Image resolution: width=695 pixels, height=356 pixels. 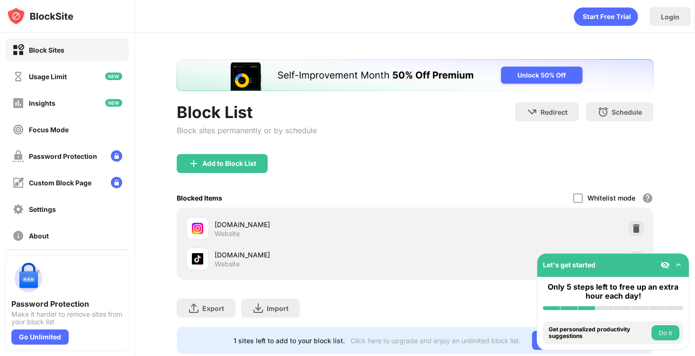 What do you see at coordinates (278, 308) in the screenshot?
I see `div: Import` at bounding box center [278, 308].